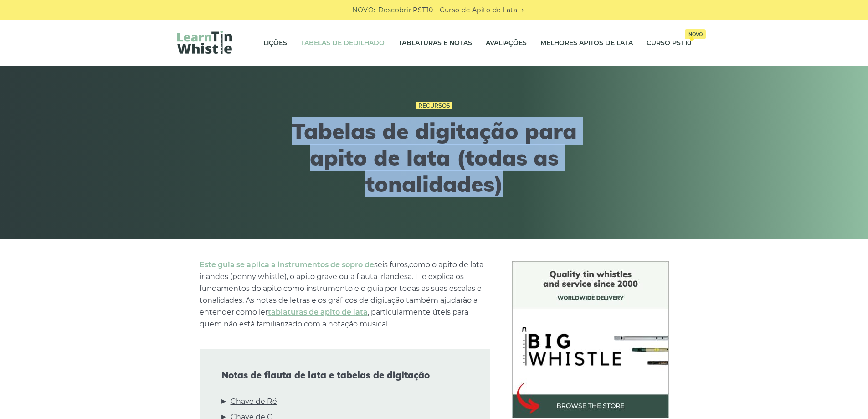 The width and height of the screenshot is (868, 419). I want to click on a: tablaturas de apito de lata, so click(317, 312).